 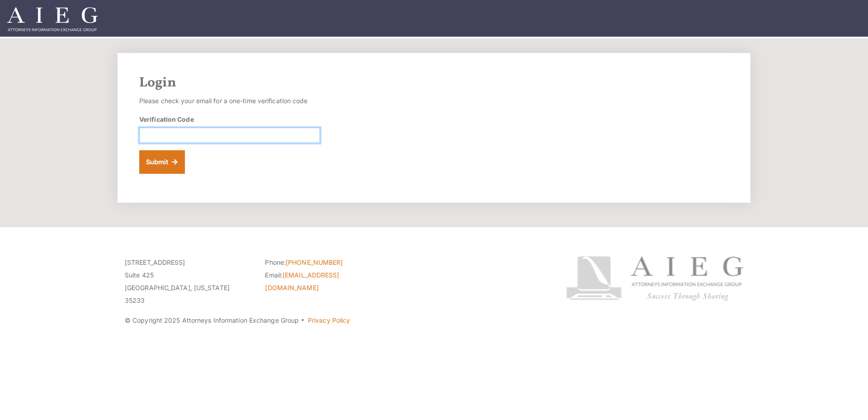 I want to click on label: Verification Code, so click(x=167, y=119).